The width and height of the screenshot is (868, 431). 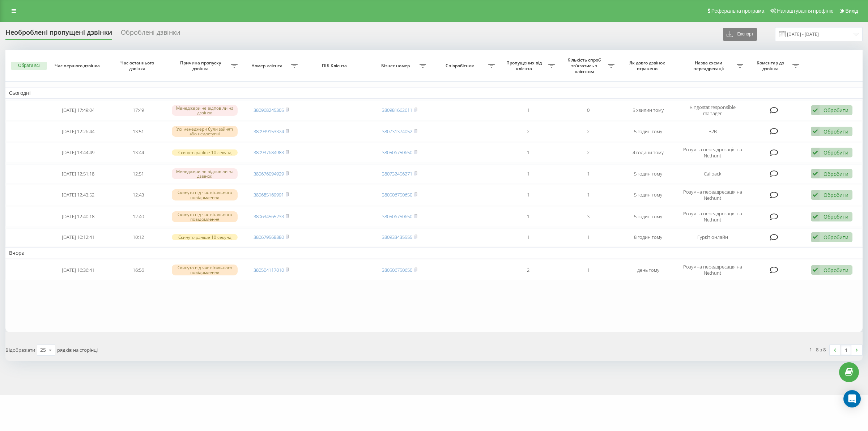 I want to click on div: Open Intercom Messenger, so click(x=852, y=398).